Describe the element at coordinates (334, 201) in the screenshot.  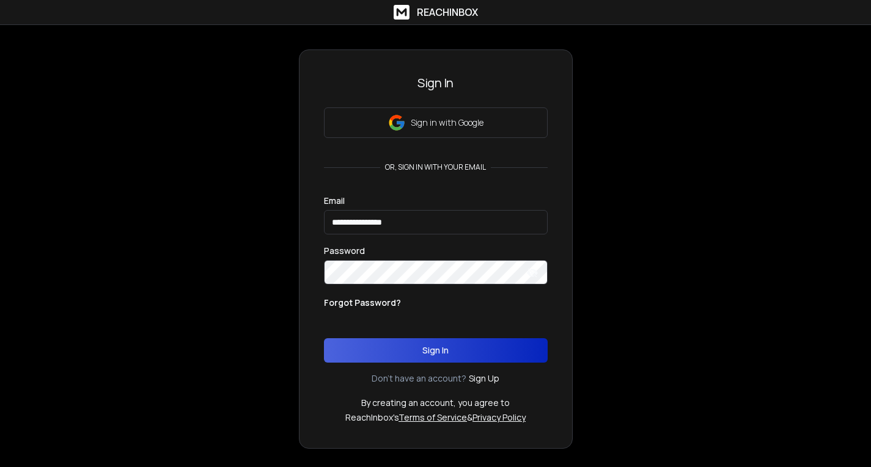
I see `label: Email` at that location.